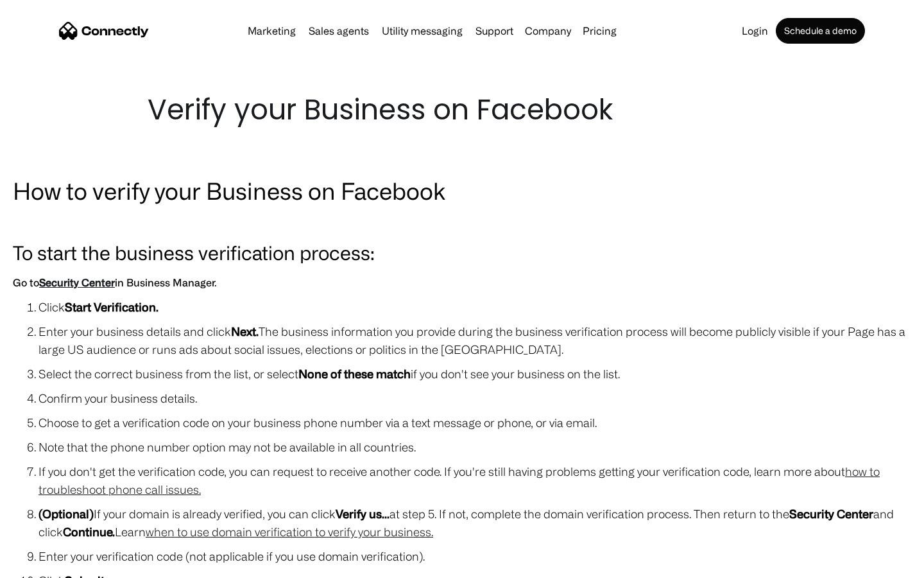 This screenshot has width=924, height=578. What do you see at coordinates (475, 307) in the screenshot?
I see `li: Click` at bounding box center [475, 307].